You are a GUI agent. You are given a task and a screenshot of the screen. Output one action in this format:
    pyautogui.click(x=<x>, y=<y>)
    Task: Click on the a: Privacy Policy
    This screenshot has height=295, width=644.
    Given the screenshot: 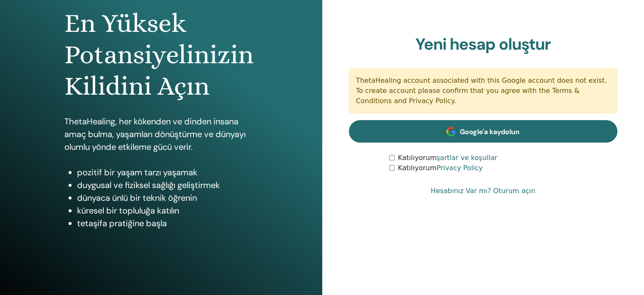 What is the action you would take?
    pyautogui.click(x=460, y=167)
    